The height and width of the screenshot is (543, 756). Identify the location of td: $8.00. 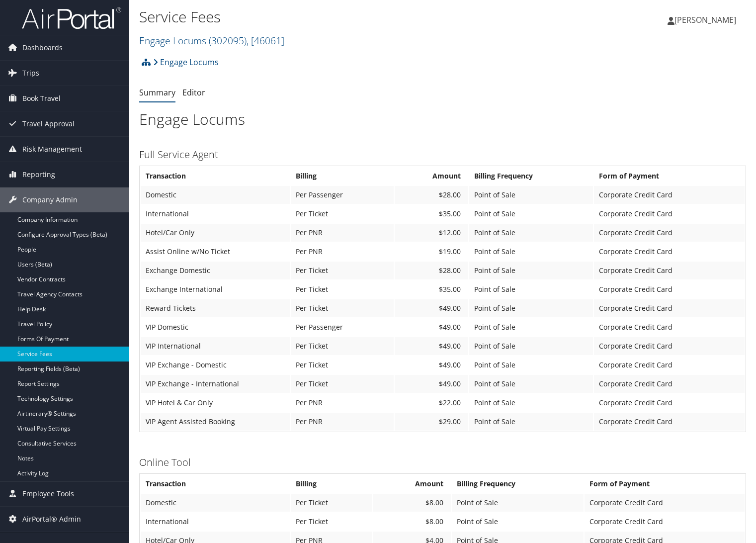
(412, 503).